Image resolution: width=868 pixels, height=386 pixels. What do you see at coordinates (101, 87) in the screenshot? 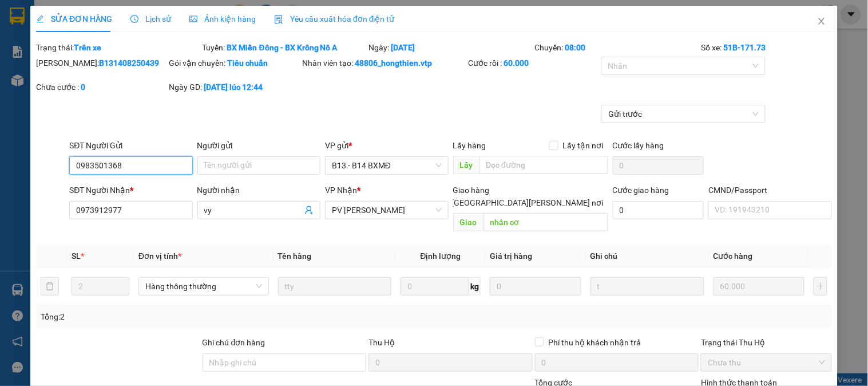
I see `div: Chưa cước :` at bounding box center [101, 87].